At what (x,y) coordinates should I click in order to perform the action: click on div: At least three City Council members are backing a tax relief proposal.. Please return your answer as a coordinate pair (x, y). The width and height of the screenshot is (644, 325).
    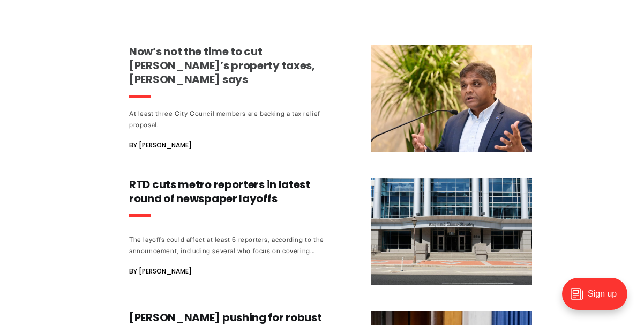
    Looking at the image, I should click on (229, 119).